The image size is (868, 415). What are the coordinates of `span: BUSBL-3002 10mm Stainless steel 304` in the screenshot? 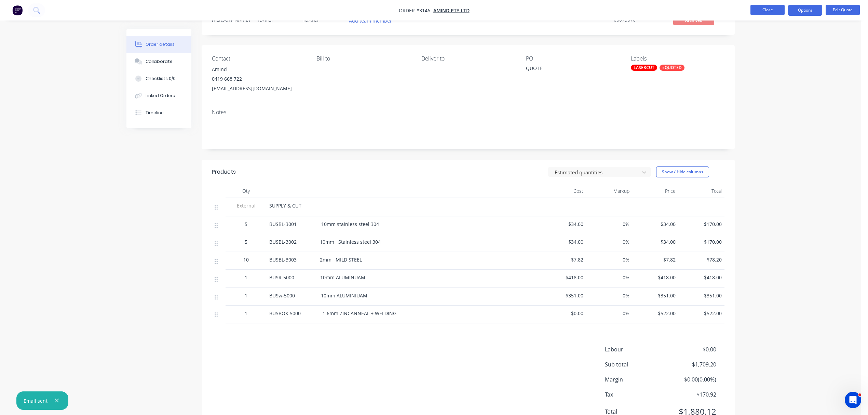 It's located at (325, 242).